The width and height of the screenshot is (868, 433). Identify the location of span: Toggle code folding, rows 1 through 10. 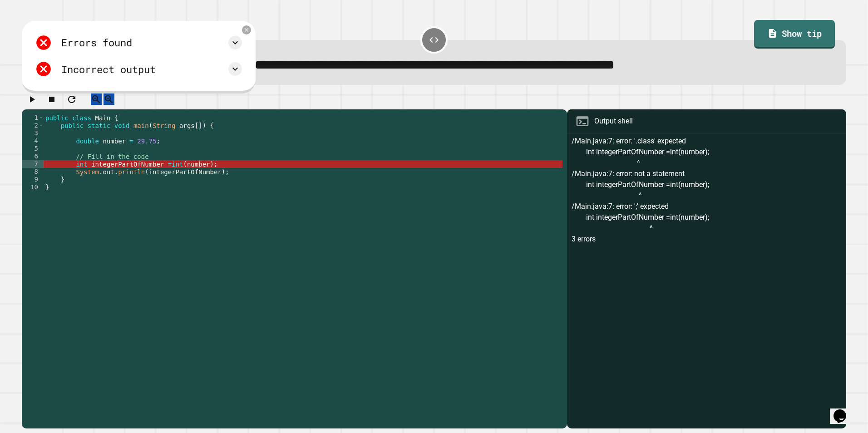
(41, 118).